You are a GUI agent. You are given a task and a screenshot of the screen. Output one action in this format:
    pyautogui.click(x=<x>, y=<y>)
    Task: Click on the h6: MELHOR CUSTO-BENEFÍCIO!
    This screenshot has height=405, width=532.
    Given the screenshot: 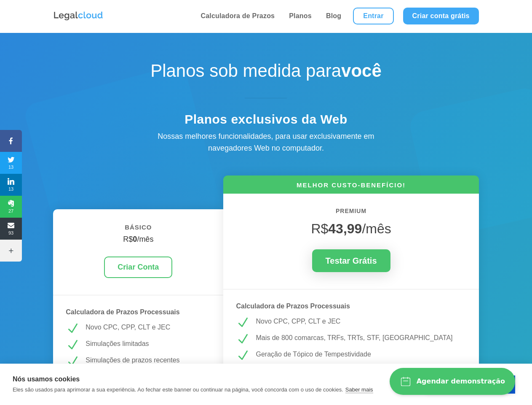 What is the action you would take?
    pyautogui.click(x=351, y=187)
    